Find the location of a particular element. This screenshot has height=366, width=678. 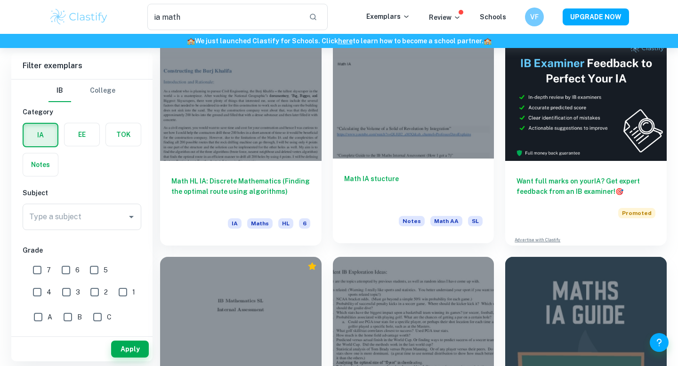

span: Promoted is located at coordinates (637, 213).